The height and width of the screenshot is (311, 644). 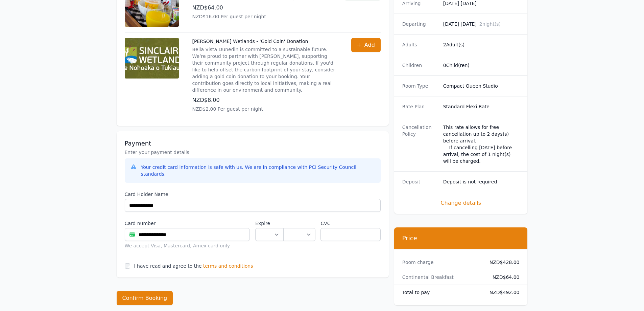 What do you see at coordinates (258, 170) in the screenshot?
I see `div: Your credit card information is safe with us. We are in compliance with PCI Security Council stan...` at bounding box center [258, 170].